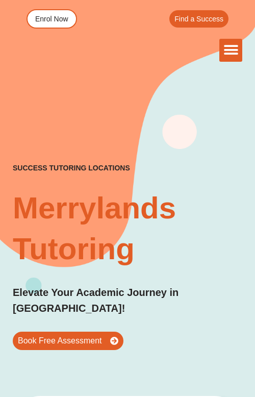 Image resolution: width=255 pixels, height=397 pixels. Describe the element at coordinates (72, 168) in the screenshot. I see `h2: success tutoring locations` at that location.